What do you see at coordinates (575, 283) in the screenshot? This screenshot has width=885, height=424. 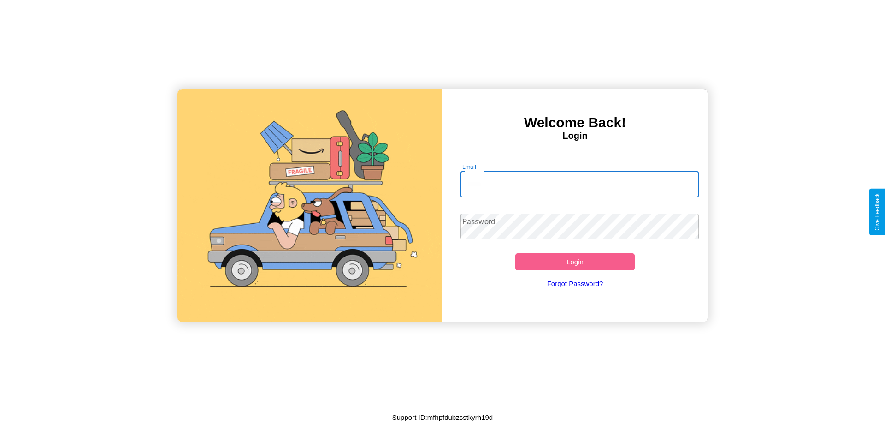 I see `a: Forgot Password?` at bounding box center [575, 283].